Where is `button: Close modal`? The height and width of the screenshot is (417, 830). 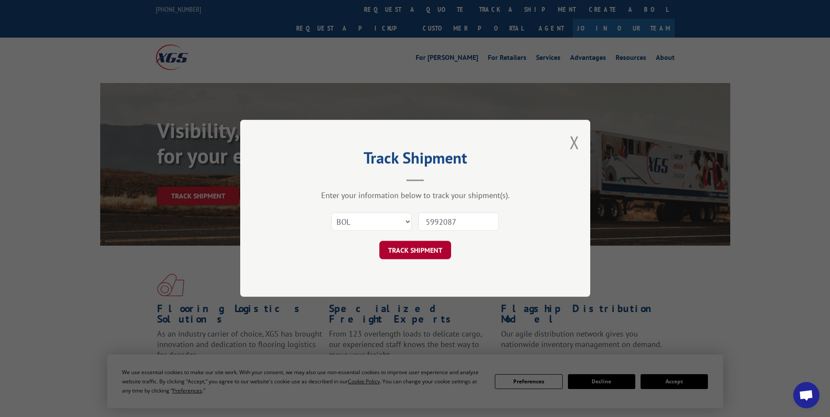
button: Close modal is located at coordinates (575, 142).